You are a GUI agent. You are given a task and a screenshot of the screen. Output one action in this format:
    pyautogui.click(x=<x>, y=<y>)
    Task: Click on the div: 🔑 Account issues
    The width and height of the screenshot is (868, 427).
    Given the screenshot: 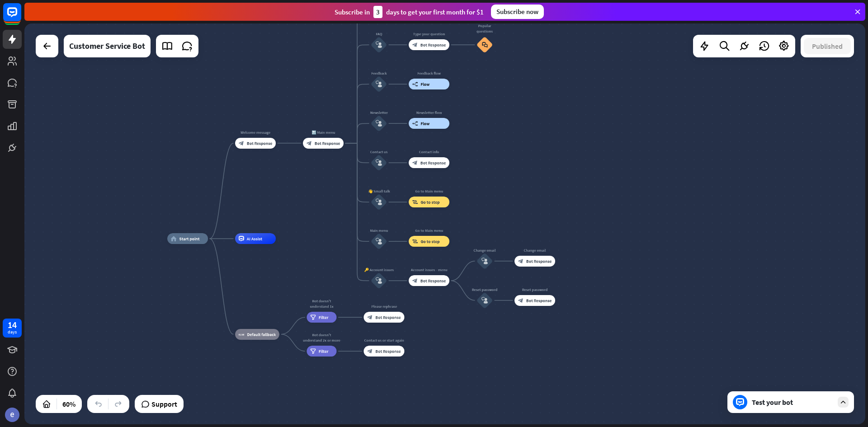 What is the action you would take?
    pyautogui.click(x=379, y=270)
    